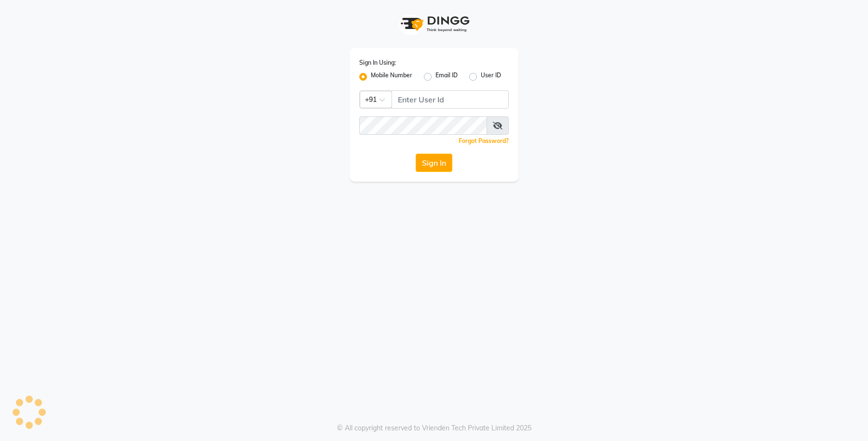  Describe the element at coordinates (377, 63) in the screenshot. I see `label: Sign In Using:` at that location.